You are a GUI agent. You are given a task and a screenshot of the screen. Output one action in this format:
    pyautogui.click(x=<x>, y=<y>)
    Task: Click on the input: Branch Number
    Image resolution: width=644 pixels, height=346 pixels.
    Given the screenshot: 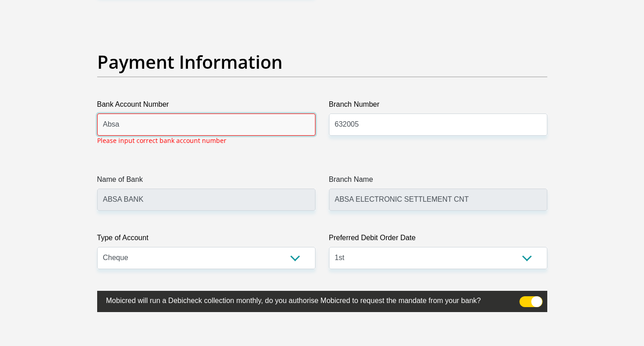 What is the action you would take?
    pyautogui.click(x=438, y=125)
    